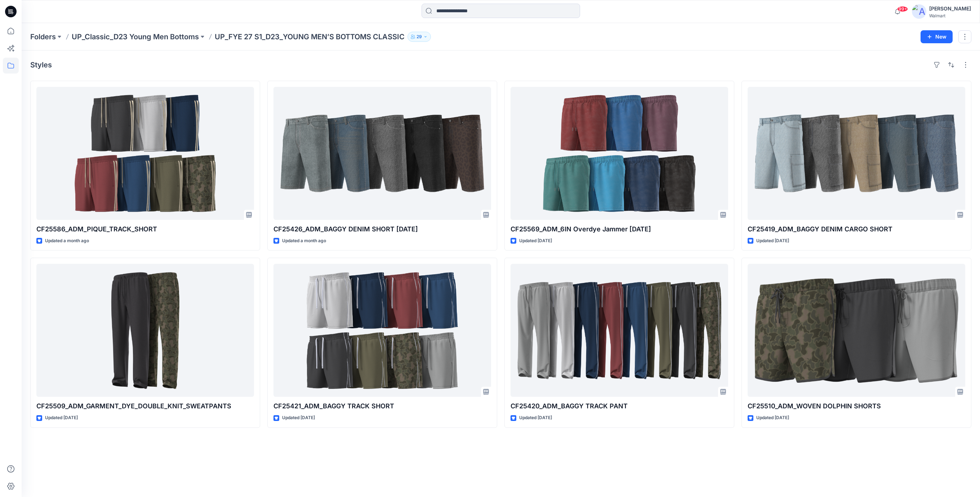 The width and height of the screenshot is (980, 497). What do you see at coordinates (309, 37) in the screenshot?
I see `p: UP_FYE 27 S1_D23_YOUNG MEN’S BOTTOMS CLASSIC` at bounding box center [309, 37].